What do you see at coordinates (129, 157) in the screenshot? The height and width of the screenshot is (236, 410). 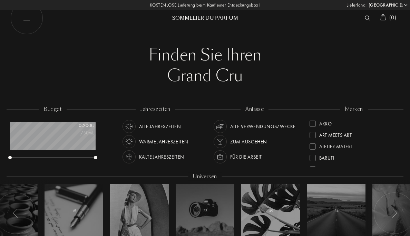 I see `img: usage_season_cold_white.svg` at bounding box center [129, 157].